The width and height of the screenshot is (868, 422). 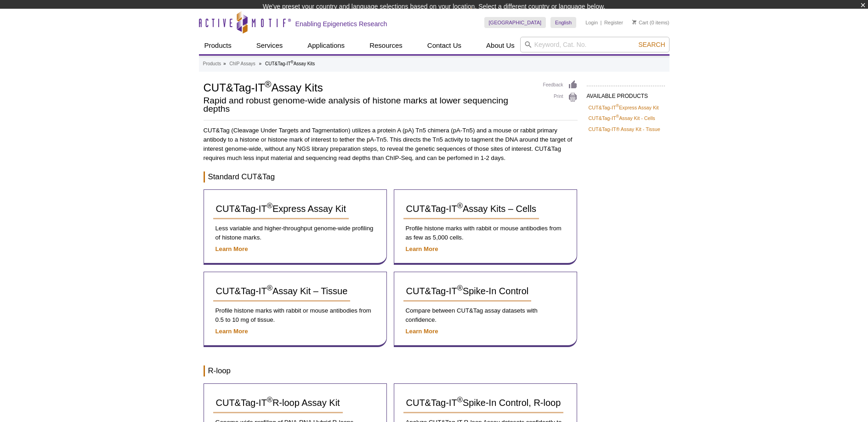 I want to click on h3: Standard CUT&Tag, so click(x=390, y=177).